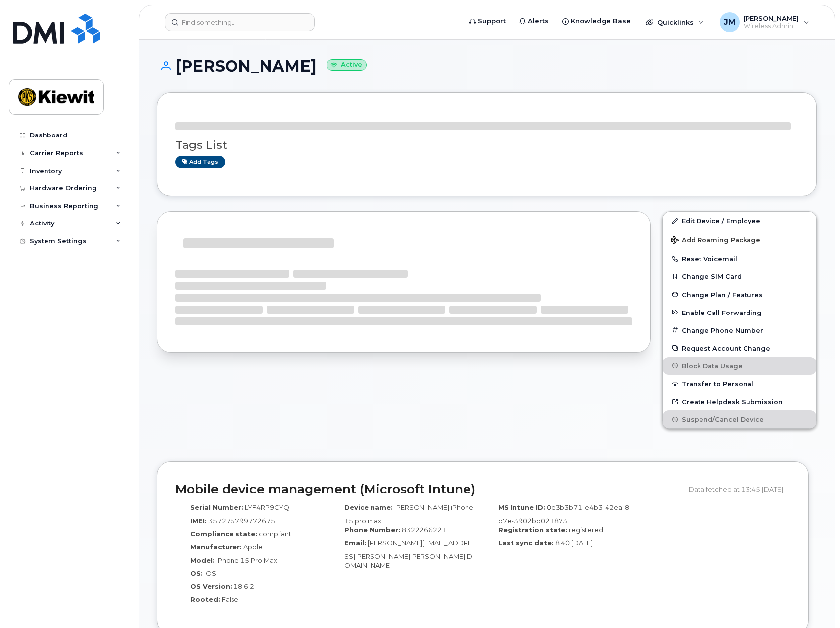 This screenshot has height=628, width=840. Describe the element at coordinates (715, 241) in the screenshot. I see `span: Add Roaming Package` at that location.